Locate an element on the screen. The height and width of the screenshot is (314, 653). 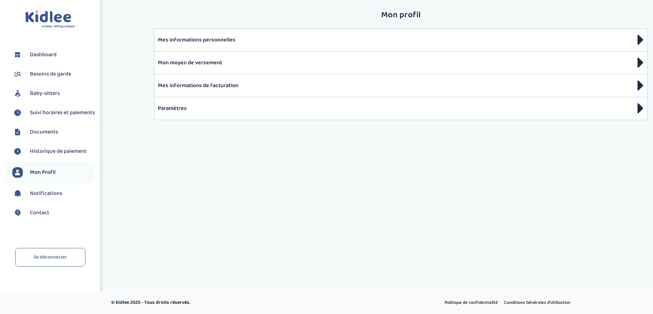
a: Documents is located at coordinates (53, 132).